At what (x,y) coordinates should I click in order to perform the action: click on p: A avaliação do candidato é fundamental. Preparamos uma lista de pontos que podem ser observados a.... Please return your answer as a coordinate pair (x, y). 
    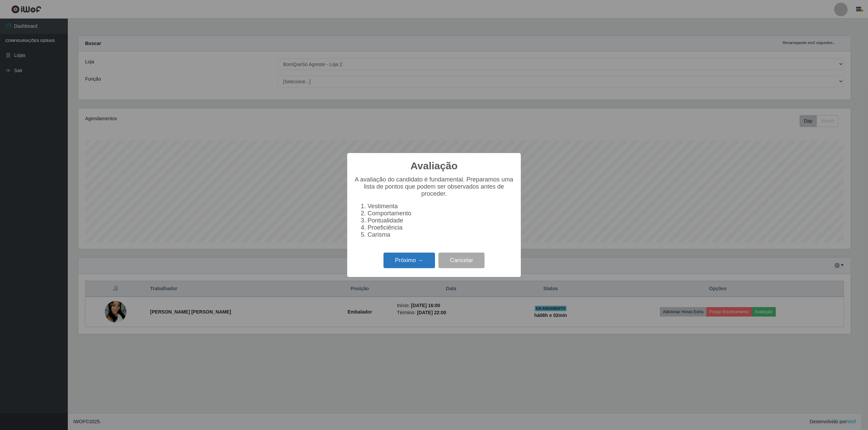
    Looking at the image, I should click on (434, 186).